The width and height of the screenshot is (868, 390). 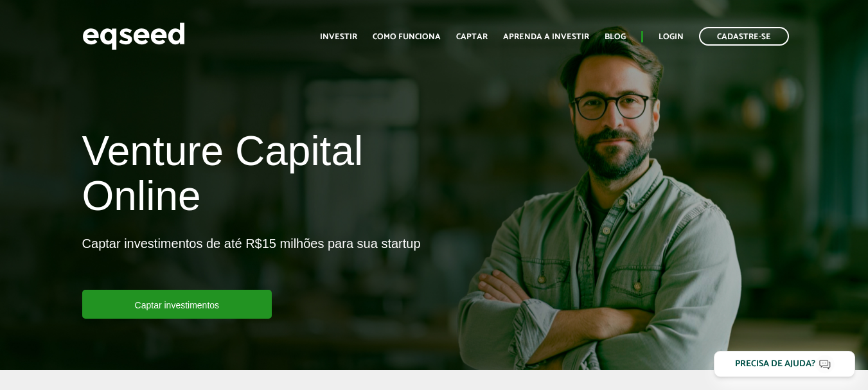 What do you see at coordinates (134, 36) in the screenshot?
I see `img: EqSeed` at bounding box center [134, 36].